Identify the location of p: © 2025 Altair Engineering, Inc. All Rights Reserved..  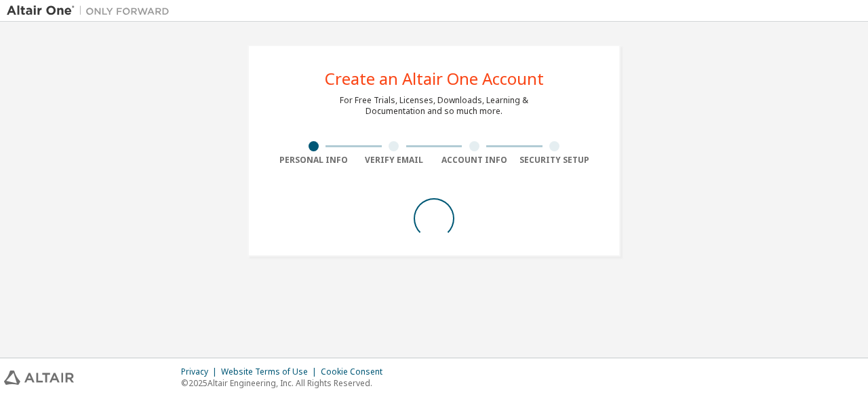
(286, 383).